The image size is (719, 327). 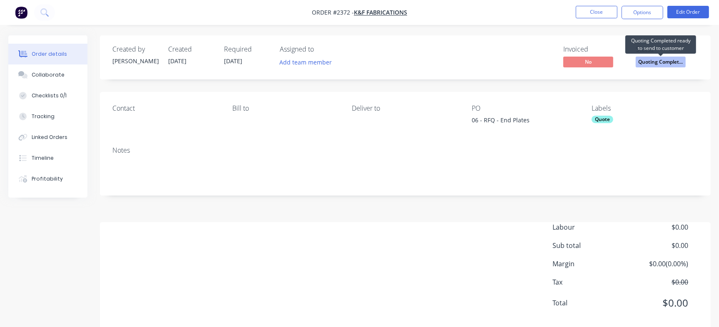 What do you see at coordinates (47, 179) in the screenshot?
I see `div: Profitability` at bounding box center [47, 179].